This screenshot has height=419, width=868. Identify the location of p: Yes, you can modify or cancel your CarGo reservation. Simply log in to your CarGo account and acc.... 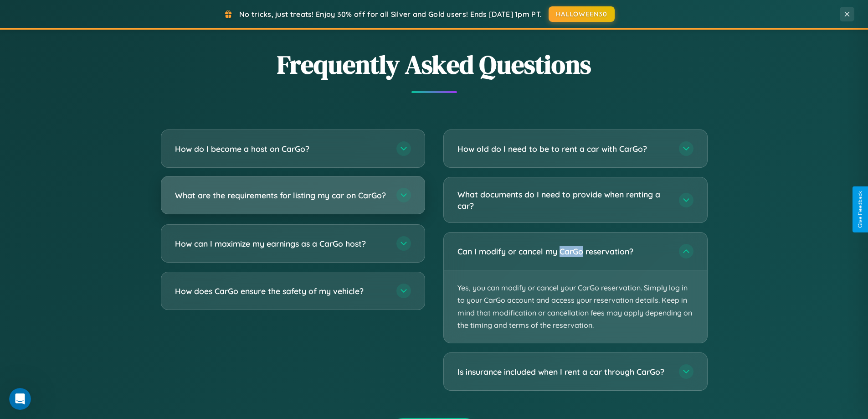
(576, 306).